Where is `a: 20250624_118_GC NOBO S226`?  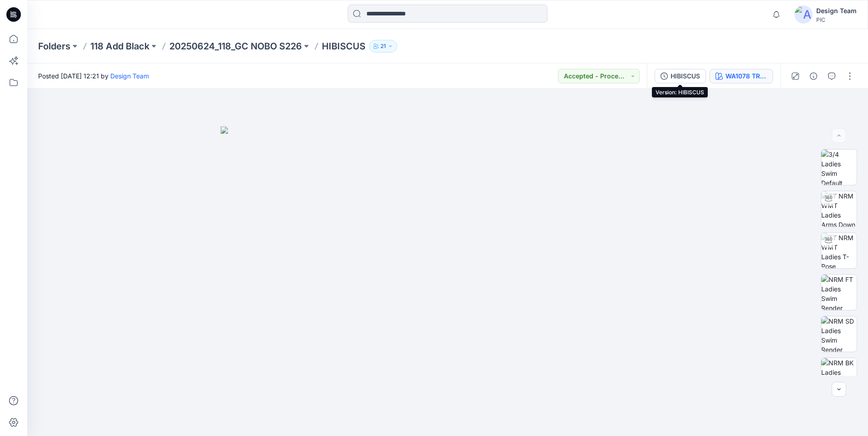 a: 20250624_118_GC NOBO S226 is located at coordinates (236, 46).